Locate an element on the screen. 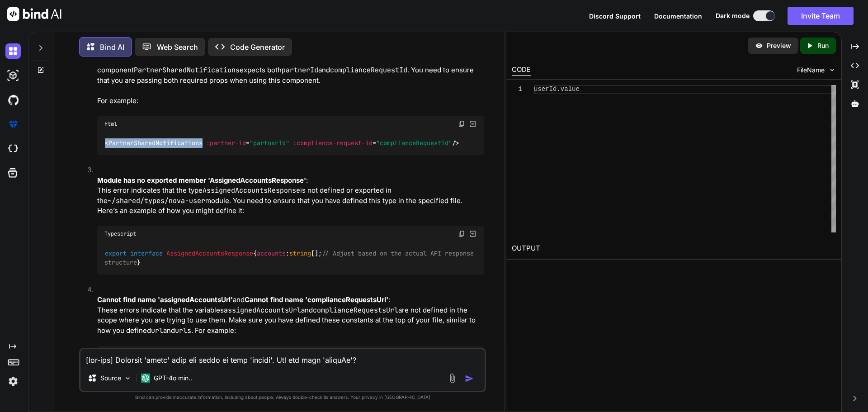 This screenshot has width=868, height=412. code: url is located at coordinates (157, 331).